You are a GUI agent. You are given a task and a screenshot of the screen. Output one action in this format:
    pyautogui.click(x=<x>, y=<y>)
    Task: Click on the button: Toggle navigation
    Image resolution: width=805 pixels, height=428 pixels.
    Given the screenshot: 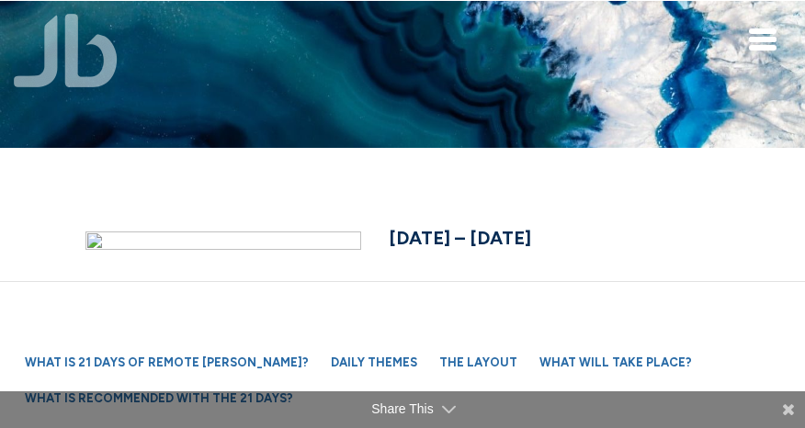 What is the action you would take?
    pyautogui.click(x=763, y=39)
    